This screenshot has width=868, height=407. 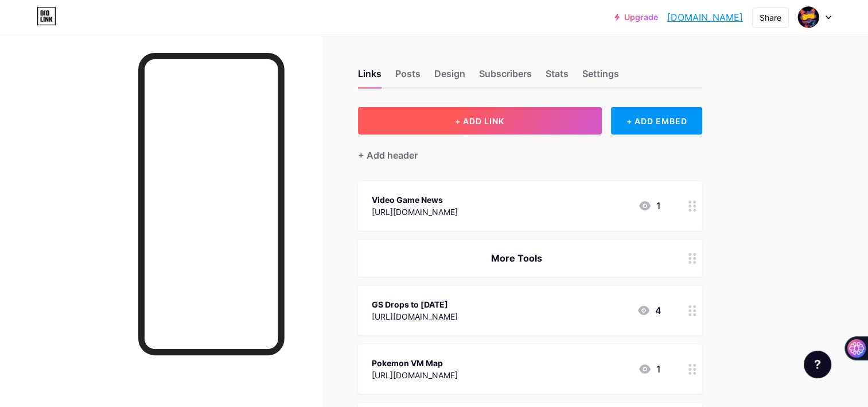 What do you see at coordinates (415, 199) in the screenshot?
I see `div: Video Game News` at bounding box center [415, 199].